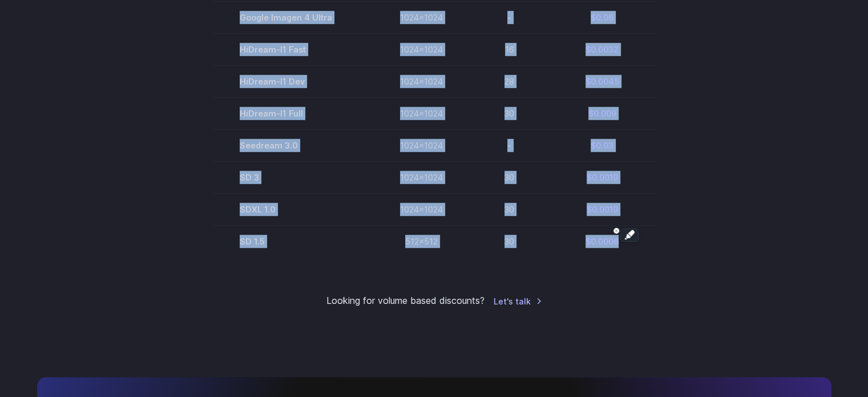 This screenshot has height=397, width=868. Describe the element at coordinates (292, 82) in the screenshot. I see `td: HiDream-I1 Dev` at that location.